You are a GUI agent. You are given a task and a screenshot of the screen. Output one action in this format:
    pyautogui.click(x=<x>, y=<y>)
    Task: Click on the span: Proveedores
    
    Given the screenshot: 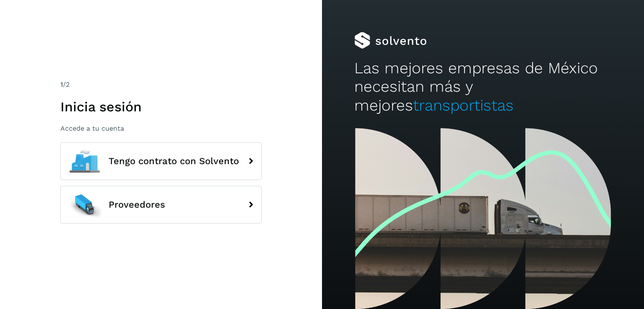 What is the action you would take?
    pyautogui.click(x=137, y=205)
    